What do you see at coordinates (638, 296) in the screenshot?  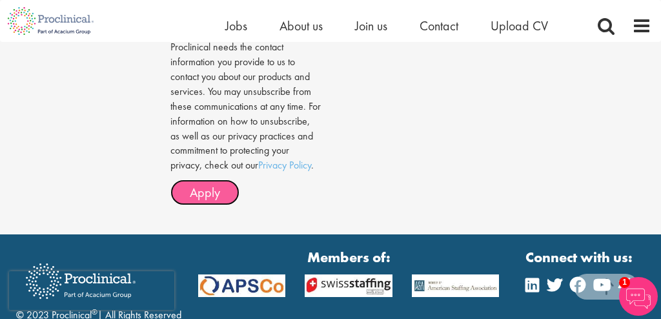 I see `img: Chatbot` at bounding box center [638, 296].